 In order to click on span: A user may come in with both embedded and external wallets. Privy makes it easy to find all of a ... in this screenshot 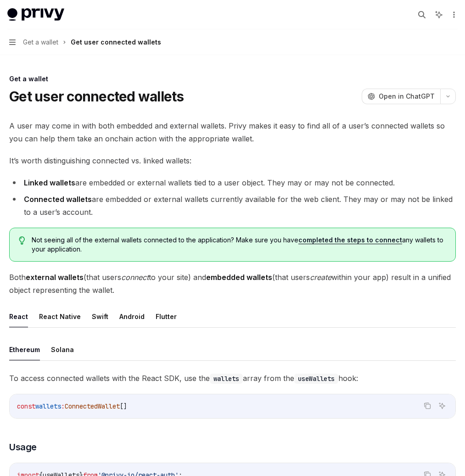, I will do `click(232, 132)`.